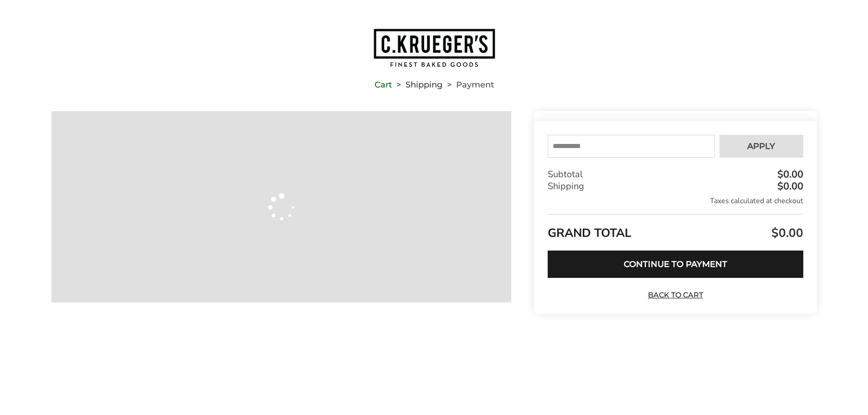  Describe the element at coordinates (417, 85) in the screenshot. I see `li: Shipping` at that location.